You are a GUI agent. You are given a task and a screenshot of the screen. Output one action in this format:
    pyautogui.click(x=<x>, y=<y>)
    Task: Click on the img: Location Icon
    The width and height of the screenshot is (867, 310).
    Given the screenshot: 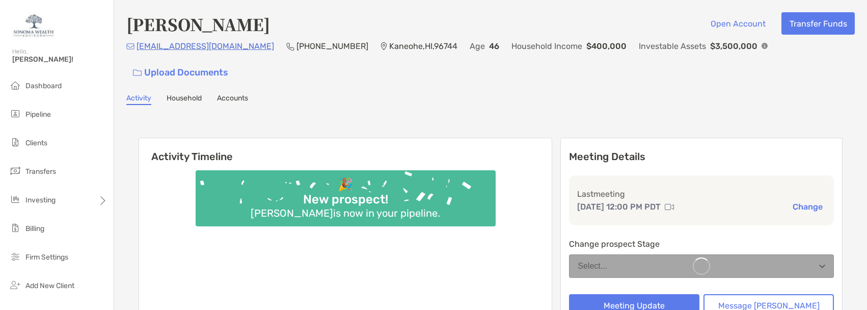 What is the action you would take?
    pyautogui.click(x=383, y=46)
    